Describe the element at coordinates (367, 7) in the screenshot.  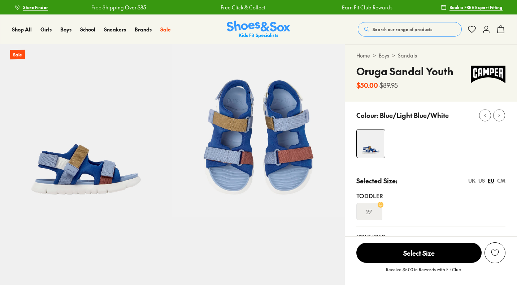
I see `a: Earn Fit Club Rewards` at that location.